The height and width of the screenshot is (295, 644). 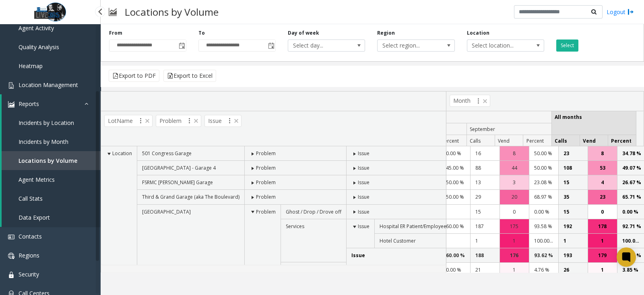 I want to click on span: Third & Grand Garage (aka The Boulevard), so click(x=191, y=196).